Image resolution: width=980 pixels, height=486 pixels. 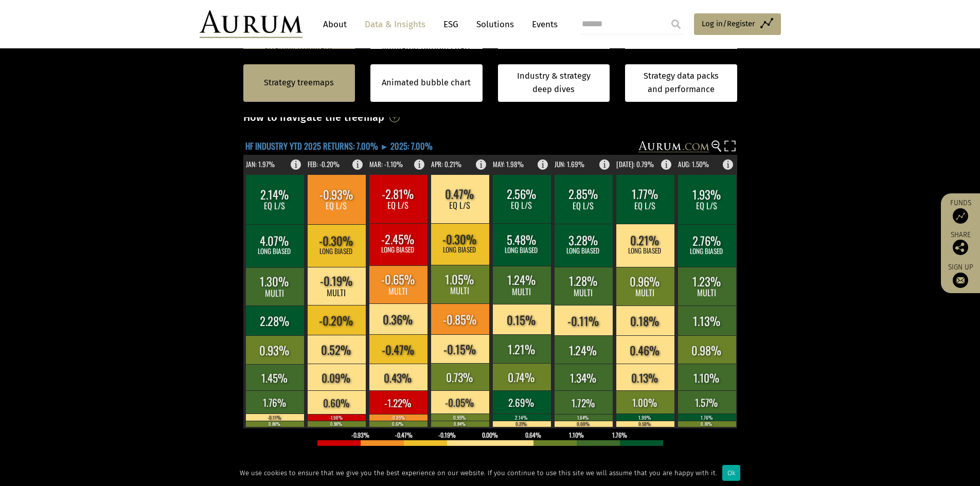 What do you see at coordinates (450, 24) in the screenshot?
I see `a: ESG` at bounding box center [450, 24].